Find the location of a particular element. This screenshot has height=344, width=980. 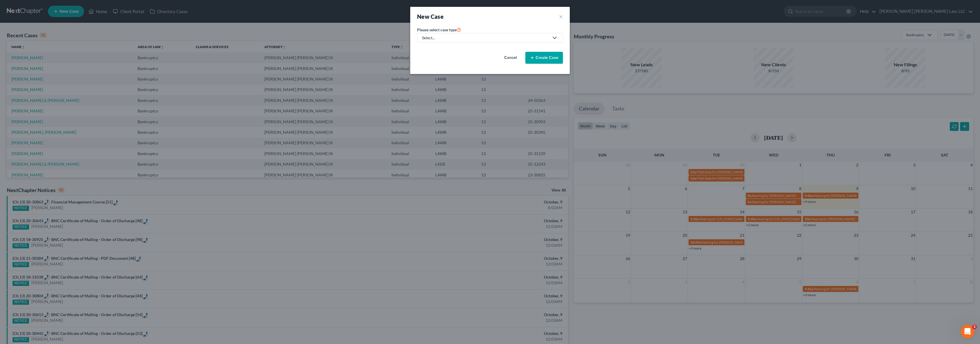

span: 2 is located at coordinates (974, 327).